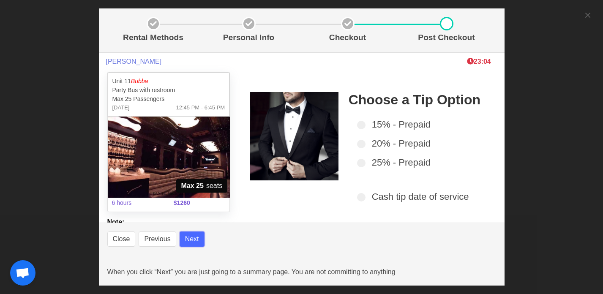 This screenshot has width=603, height=294. I want to click on button: Close, so click(121, 239).